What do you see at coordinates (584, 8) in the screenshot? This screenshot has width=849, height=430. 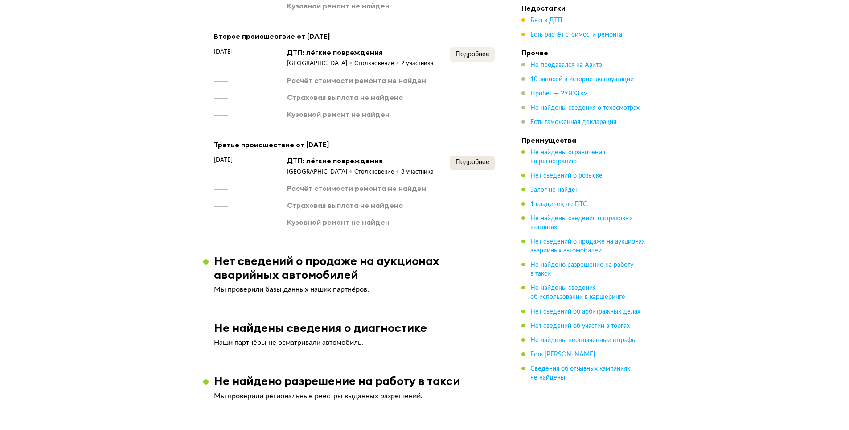 I see `h4: Недостатки` at bounding box center [584, 8].